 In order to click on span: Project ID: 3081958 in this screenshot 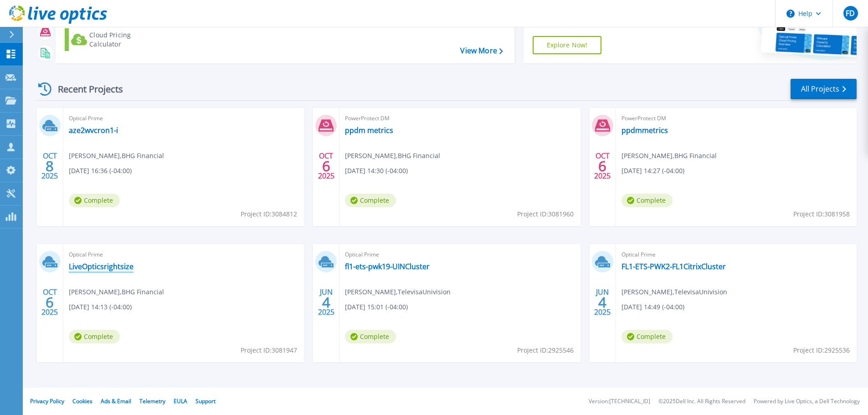, I will do `click(822, 214)`.